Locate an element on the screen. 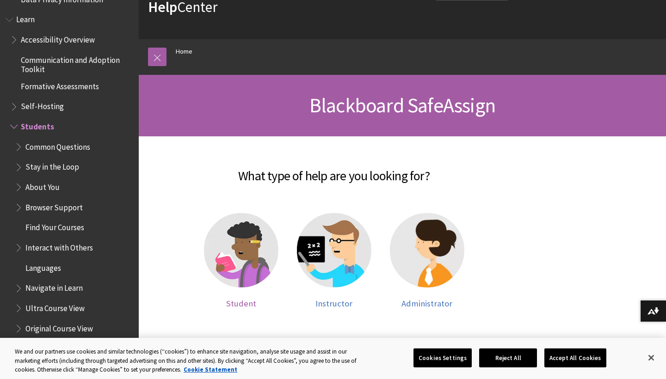 The image size is (666, 379). span: Find Your Courses is located at coordinates (55, 226).